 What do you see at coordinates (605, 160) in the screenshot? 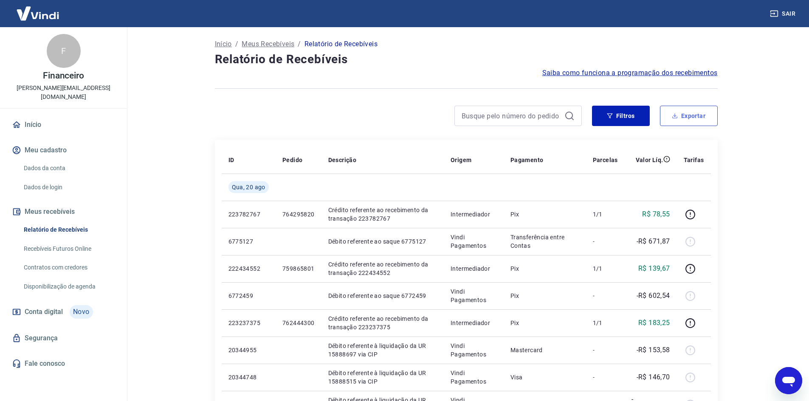
I see `p: Parcelas` at bounding box center [605, 160].